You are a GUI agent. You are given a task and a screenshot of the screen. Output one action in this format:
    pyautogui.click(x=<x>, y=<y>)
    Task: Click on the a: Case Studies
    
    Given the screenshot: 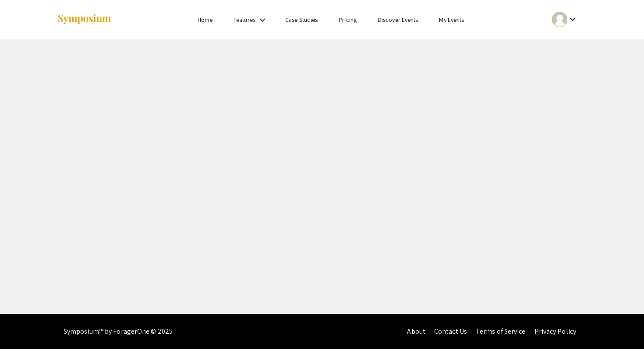 What is the action you would take?
    pyautogui.click(x=301, y=20)
    